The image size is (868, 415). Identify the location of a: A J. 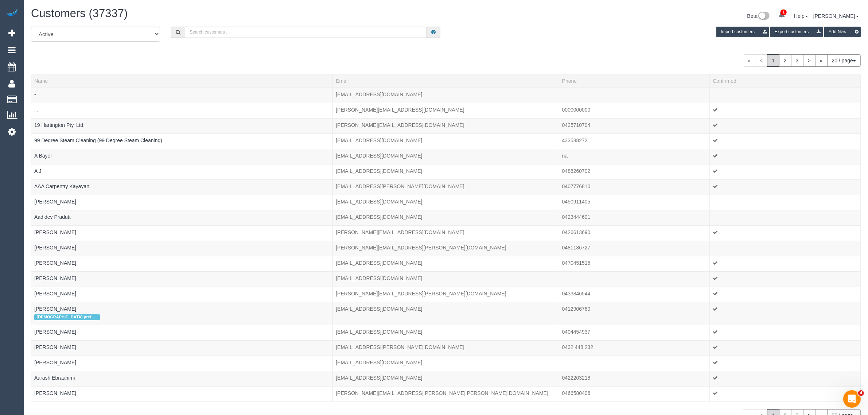
(37, 171).